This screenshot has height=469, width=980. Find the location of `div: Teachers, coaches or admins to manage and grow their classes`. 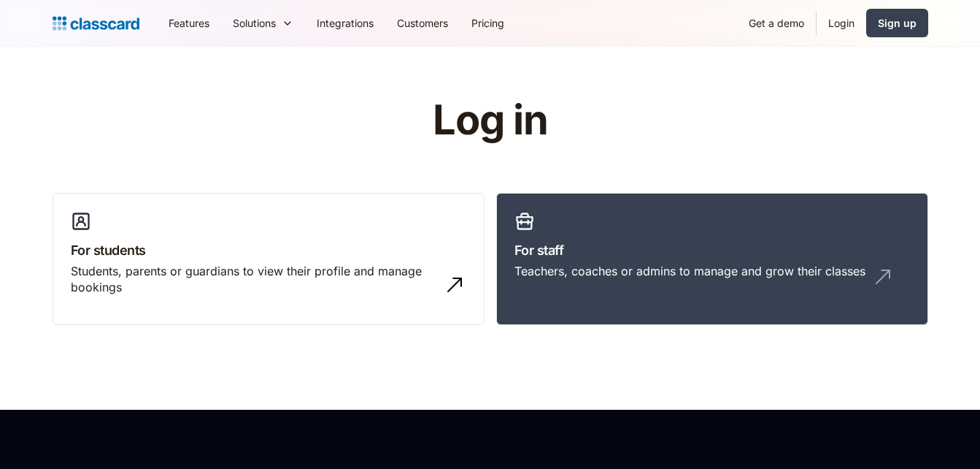

div: Teachers, coaches or admins to manage and grow their classes is located at coordinates (689, 271).